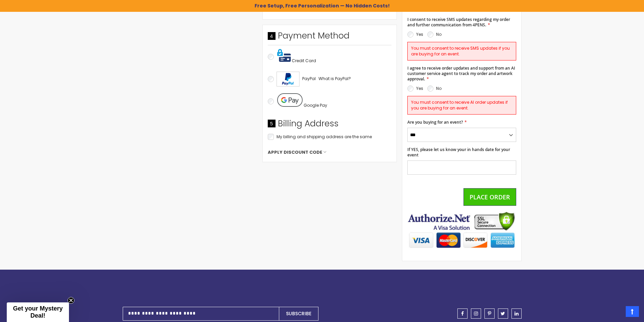 The image size is (644, 322). Describe the element at coordinates (632, 311) in the screenshot. I see `a: Top` at that location.